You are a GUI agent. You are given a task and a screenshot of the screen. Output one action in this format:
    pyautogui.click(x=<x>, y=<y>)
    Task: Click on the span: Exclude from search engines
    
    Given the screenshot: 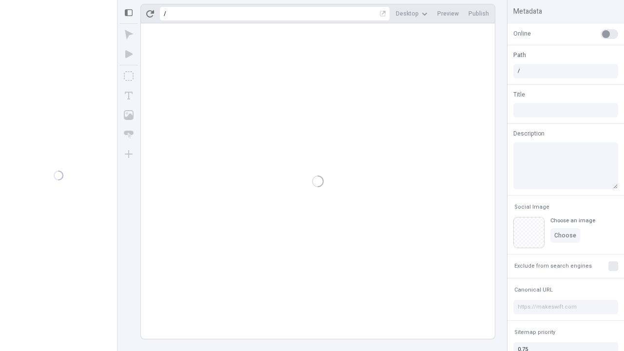 What is the action you would take?
    pyautogui.click(x=553, y=266)
    